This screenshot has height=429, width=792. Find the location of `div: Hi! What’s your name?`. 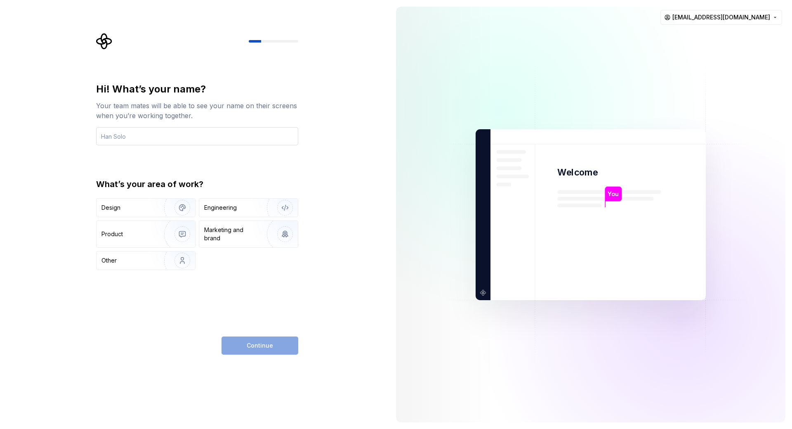

div: Hi! What’s your name? is located at coordinates (197, 89).